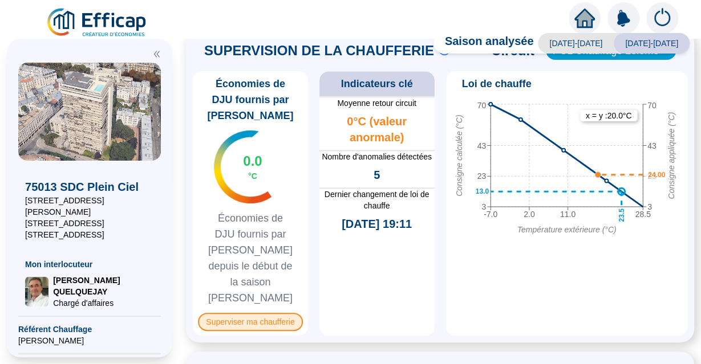 The width and height of the screenshot is (701, 364). I want to click on span: Chargé d'affaires, so click(103, 303).